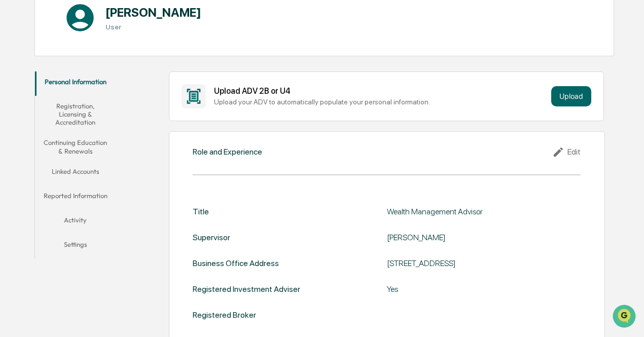 Image resolution: width=644 pixels, height=337 pixels. What do you see at coordinates (227, 152) in the screenshot?
I see `div: Role and Experience` at bounding box center [227, 152].